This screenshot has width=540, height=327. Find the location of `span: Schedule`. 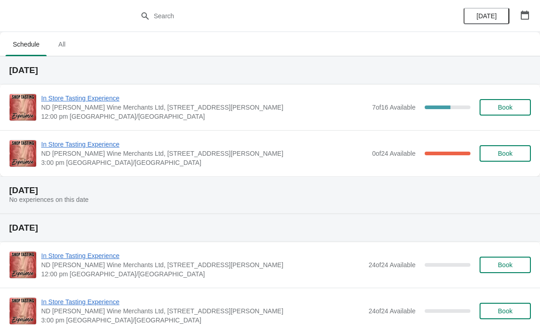

span: Schedule is located at coordinates (26, 44).